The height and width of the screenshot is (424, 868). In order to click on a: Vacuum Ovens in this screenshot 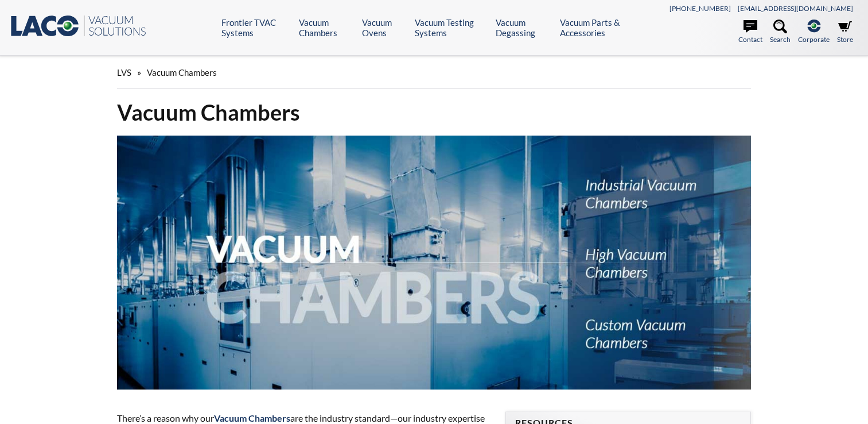, I will do `click(384, 28)`.